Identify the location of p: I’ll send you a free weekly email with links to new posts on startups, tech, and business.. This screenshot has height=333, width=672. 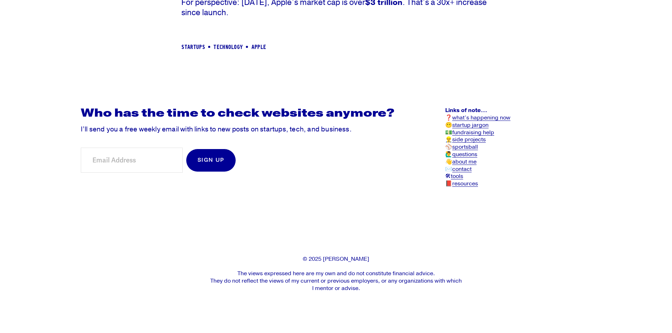
(250, 129).